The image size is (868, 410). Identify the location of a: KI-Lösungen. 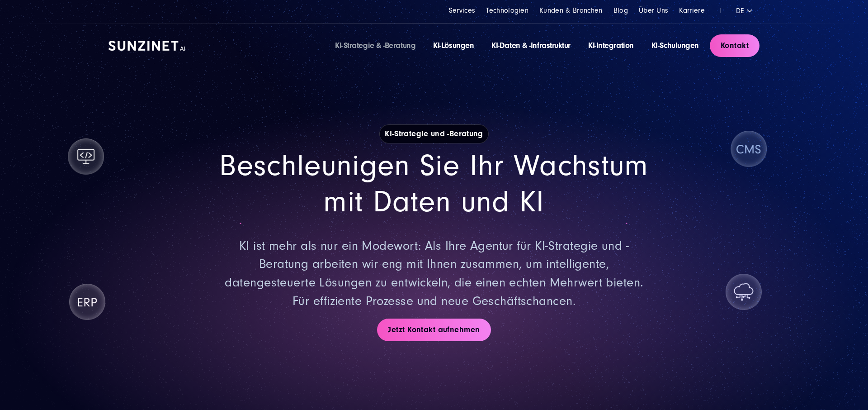
(453, 45).